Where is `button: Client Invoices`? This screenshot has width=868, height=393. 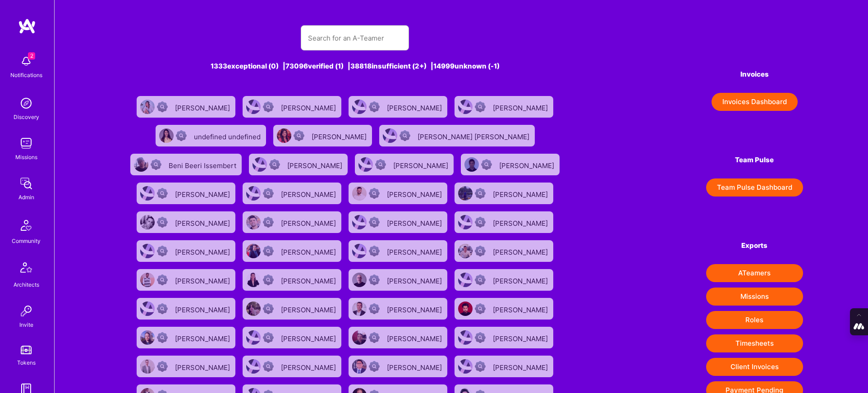 button: Client Invoices is located at coordinates (754, 366).